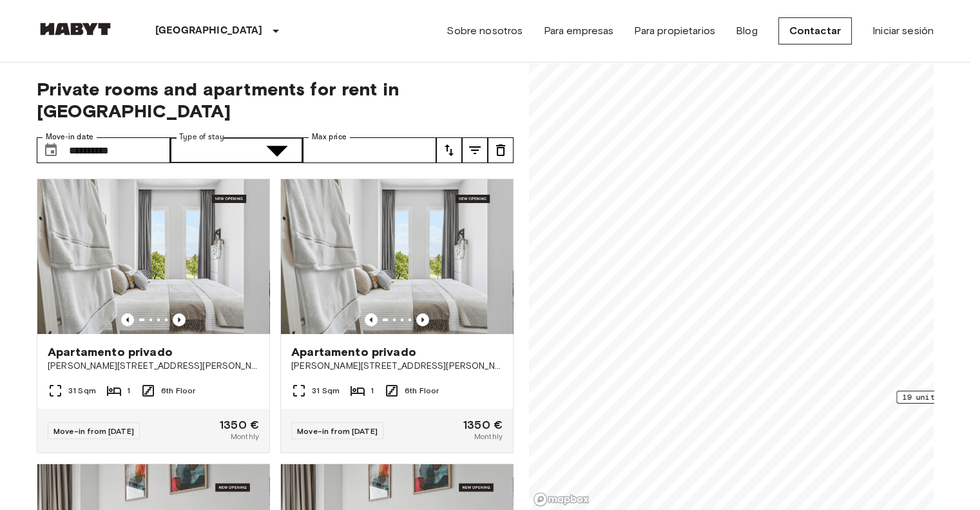 Image resolution: width=980 pixels, height=510 pixels. Describe the element at coordinates (397, 256) in the screenshot. I see `img: Marketing picture of unit ES-15-102-614-001` at that location.